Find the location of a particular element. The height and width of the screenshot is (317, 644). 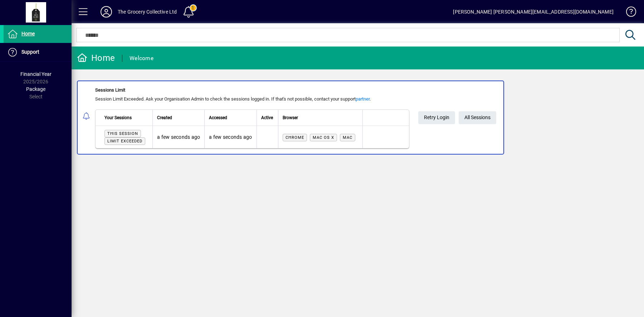

span: Limit exceeded is located at coordinates (125, 141).